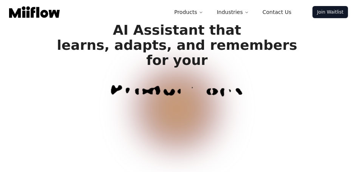 The width and height of the screenshot is (354, 172). Describe the element at coordinates (330, 12) in the screenshot. I see `a: Join Waitlist` at that location.